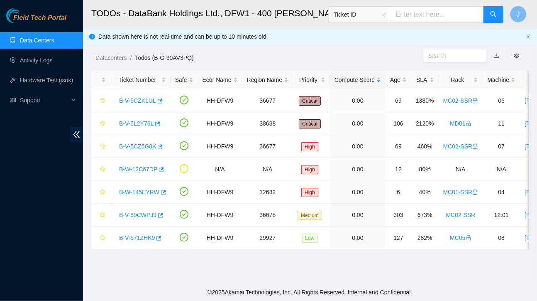 This screenshot has width=537, height=301. What do you see at coordinates (137, 237) in the screenshot?
I see `a: B-V-571ZHK9` at bounding box center [137, 237].